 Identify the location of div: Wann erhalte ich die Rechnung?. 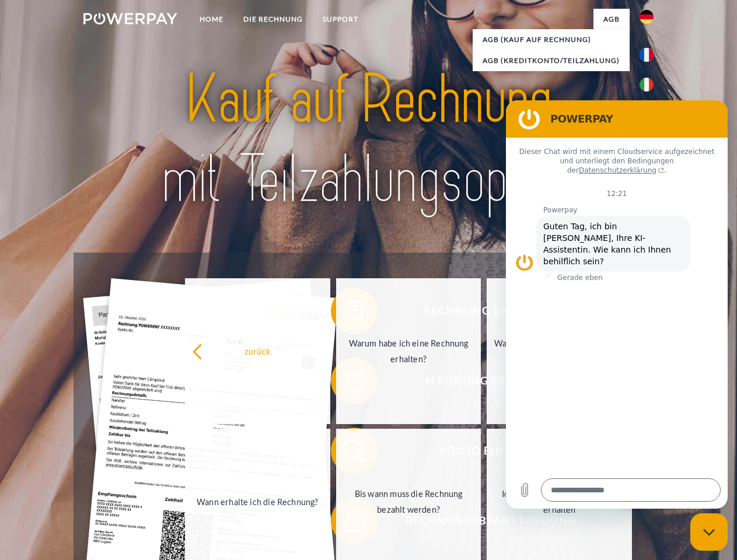
(257, 501).